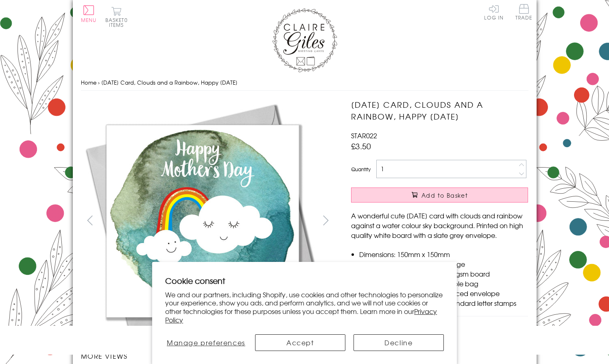 This screenshot has width=609, height=364. Describe the element at coordinates (89, 14) in the screenshot. I see `button: Menu` at that location.